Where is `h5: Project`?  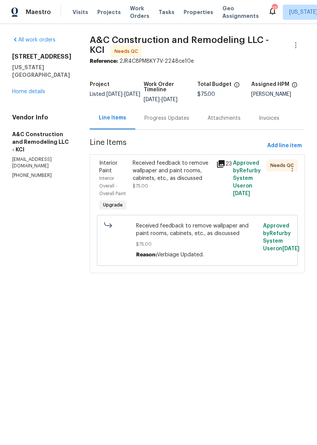 h5: Project is located at coordinates (100, 84).